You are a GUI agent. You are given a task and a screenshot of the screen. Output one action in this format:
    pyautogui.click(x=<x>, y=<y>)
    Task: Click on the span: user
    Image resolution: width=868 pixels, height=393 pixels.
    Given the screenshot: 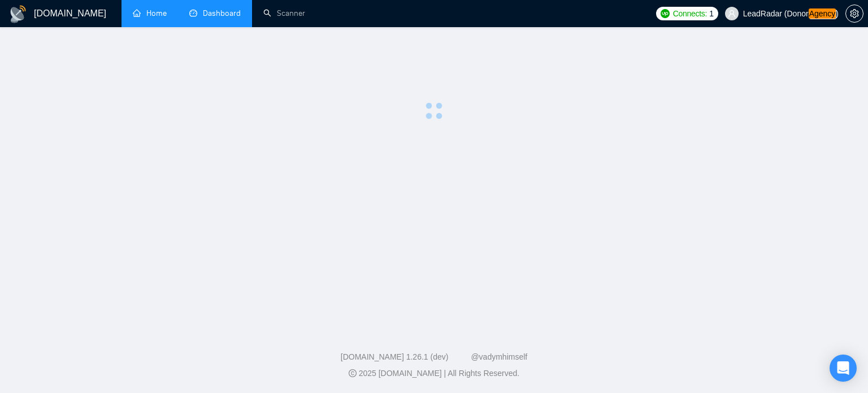 What is the action you would take?
    pyautogui.click(x=732, y=13)
    